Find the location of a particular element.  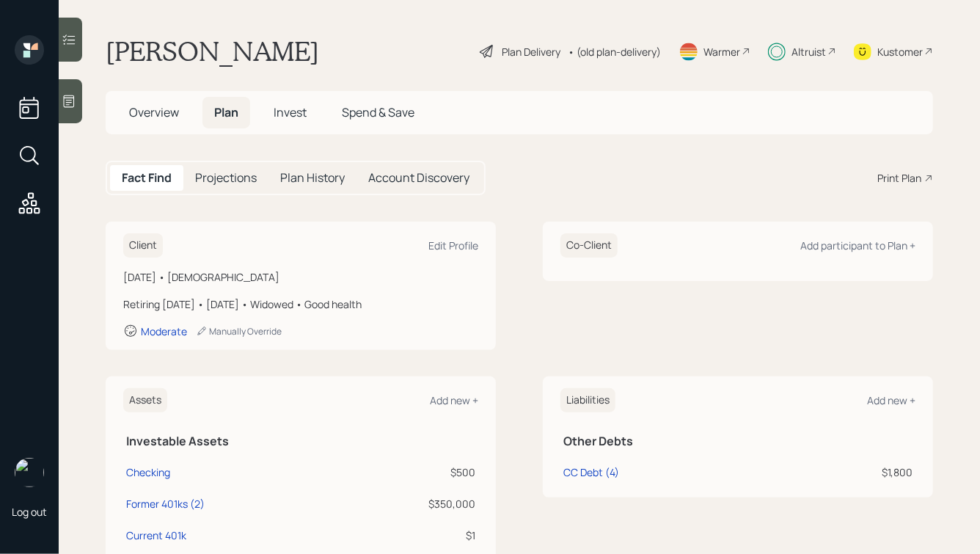

h5: Account Discovery is located at coordinates (419, 177).